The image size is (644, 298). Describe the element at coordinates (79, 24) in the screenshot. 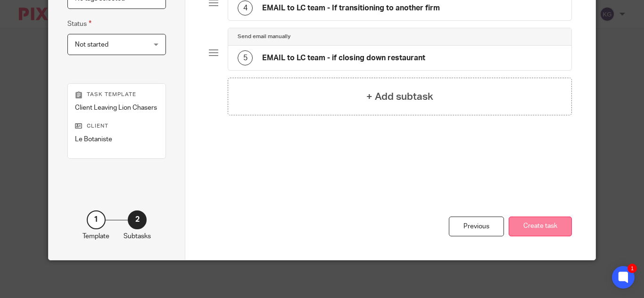

I see `label: Status` at that location.